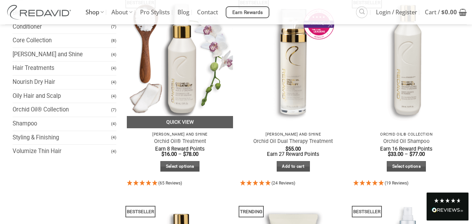  Describe the element at coordinates (406, 141) in the screenshot. I see `a: Orchid Oil Shampoo` at that location.